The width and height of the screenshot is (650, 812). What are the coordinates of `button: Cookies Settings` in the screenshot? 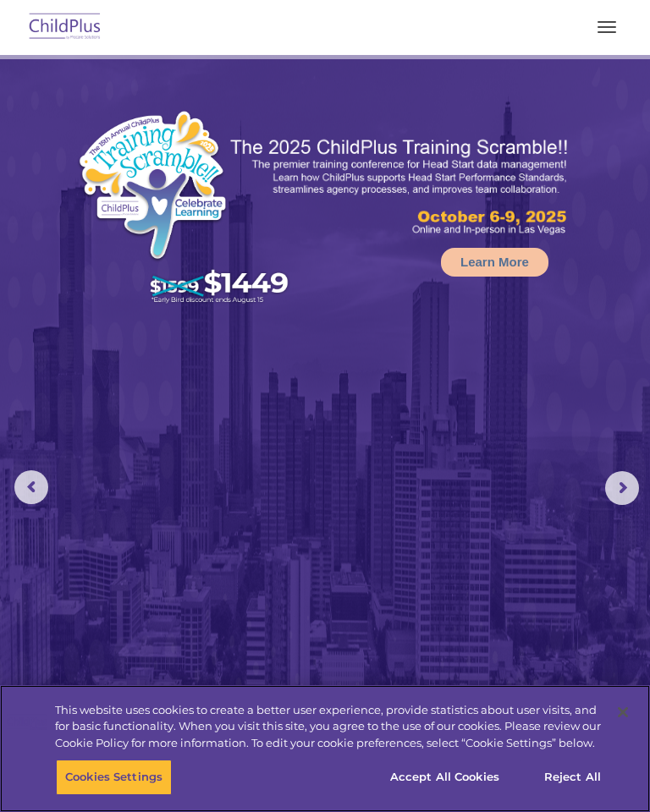 It's located at (113, 777).